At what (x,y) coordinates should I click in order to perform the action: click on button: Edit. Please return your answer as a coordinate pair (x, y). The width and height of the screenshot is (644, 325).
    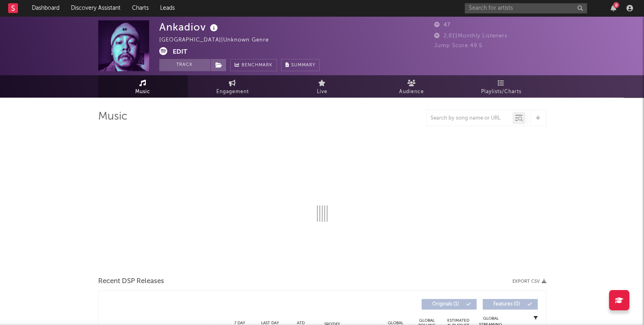
    Looking at the image, I should click on (180, 52).